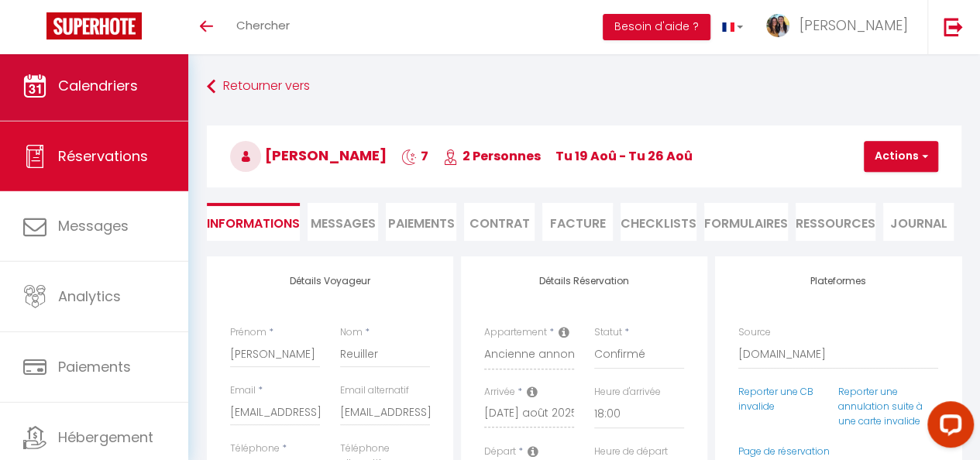 This screenshot has height=460, width=980. What do you see at coordinates (658, 222) in the screenshot?
I see `li: CHECKLISTS` at bounding box center [658, 222].